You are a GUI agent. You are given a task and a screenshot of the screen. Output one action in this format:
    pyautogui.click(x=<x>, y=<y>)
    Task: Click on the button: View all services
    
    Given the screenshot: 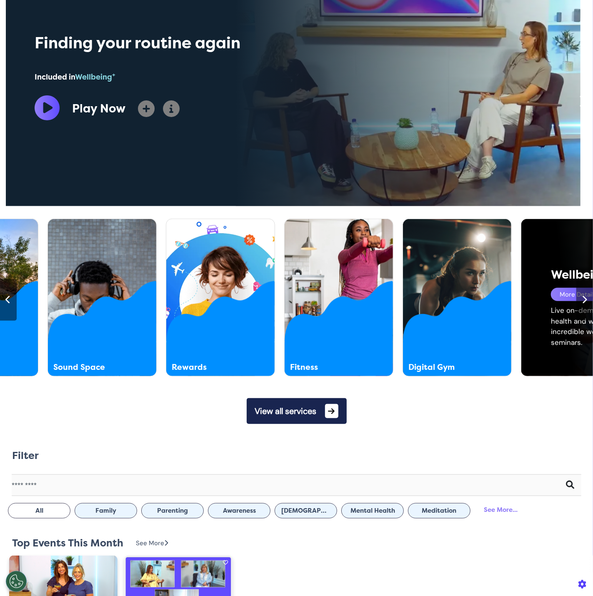 What is the action you would take?
    pyautogui.click(x=297, y=411)
    